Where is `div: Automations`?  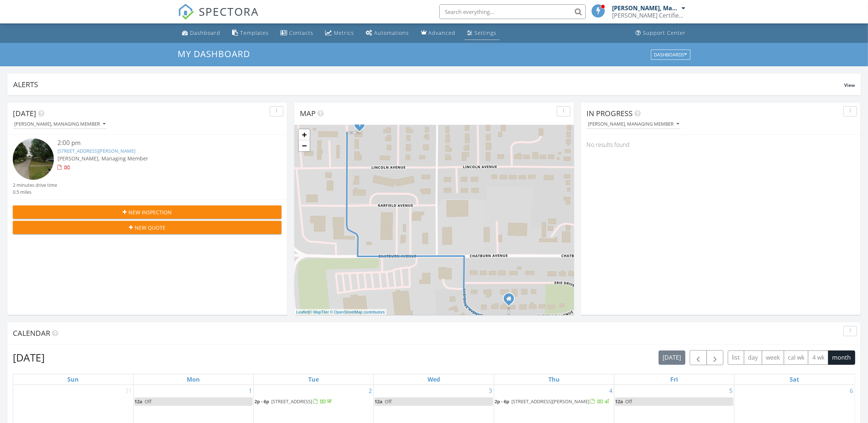 div: Automations is located at coordinates (391, 33).